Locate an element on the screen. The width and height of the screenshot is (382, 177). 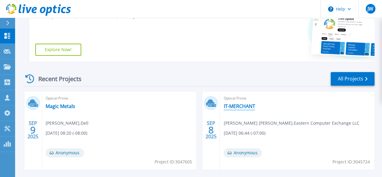
span: Project ID: 3047605 is located at coordinates (173, 162).